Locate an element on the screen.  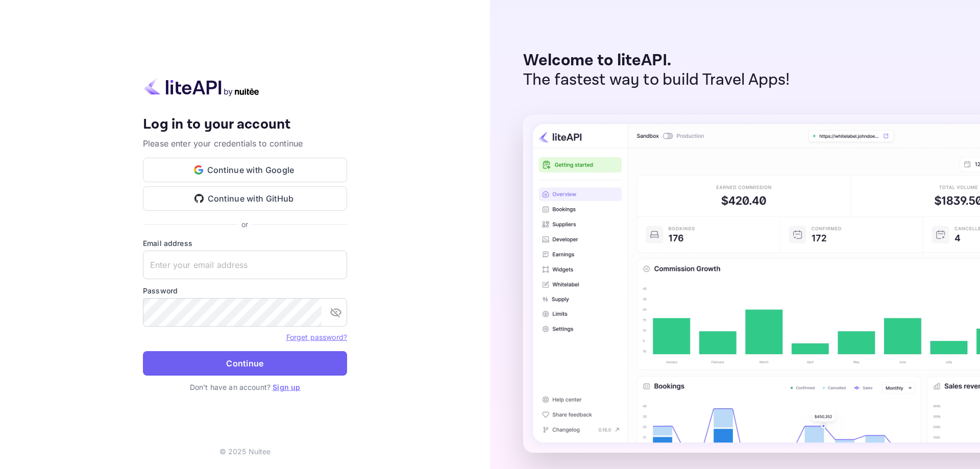
p: or is located at coordinates (245, 224).